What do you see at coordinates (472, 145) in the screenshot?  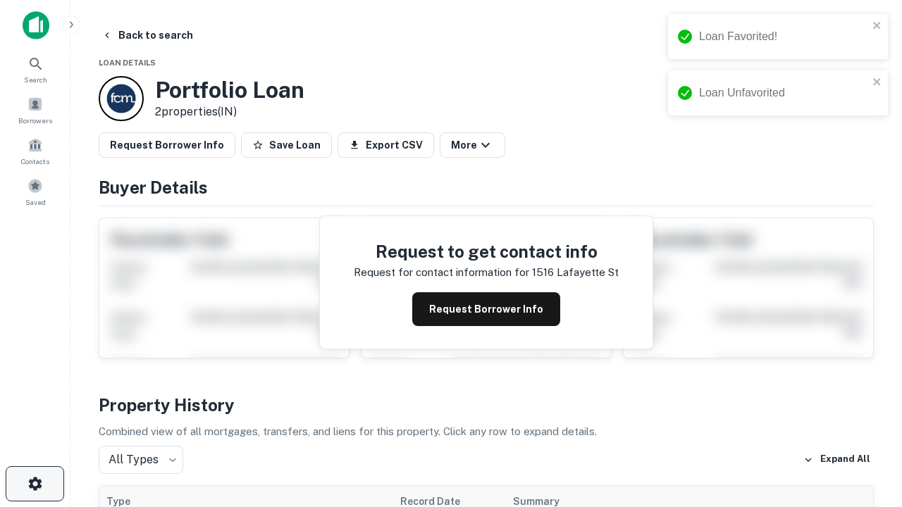 I see `button: More` at bounding box center [472, 145].